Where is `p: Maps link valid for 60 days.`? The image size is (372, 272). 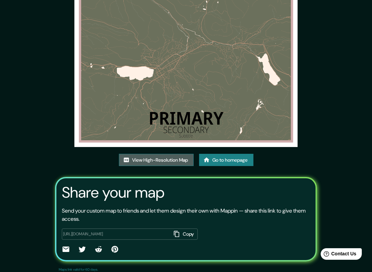 p: Maps link valid for 60 days. is located at coordinates (78, 269).